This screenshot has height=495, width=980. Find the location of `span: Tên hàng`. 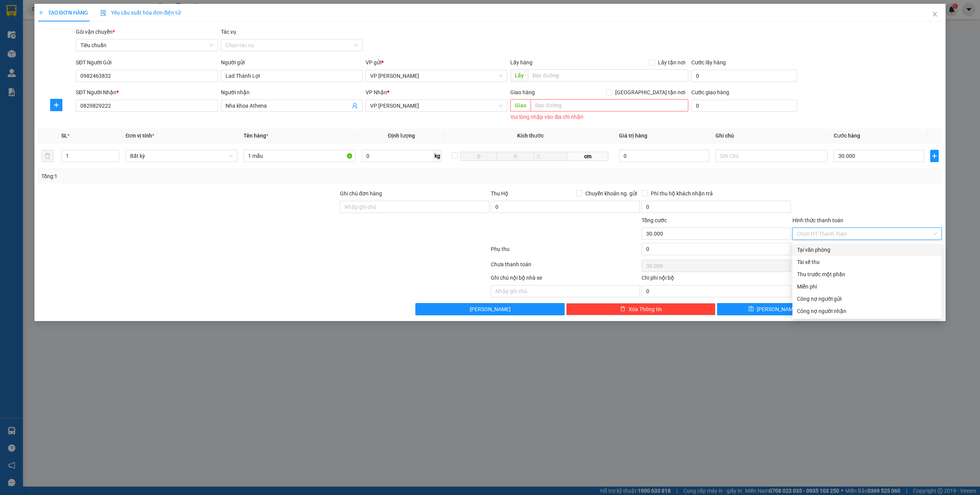

span: Tên hàng is located at coordinates (256, 136).